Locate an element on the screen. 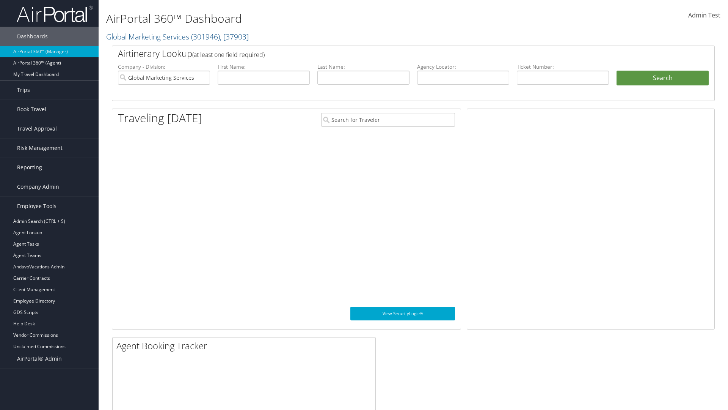 The height and width of the screenshot is (410, 728). span: AirPortal® Admin is located at coordinates (39, 358).